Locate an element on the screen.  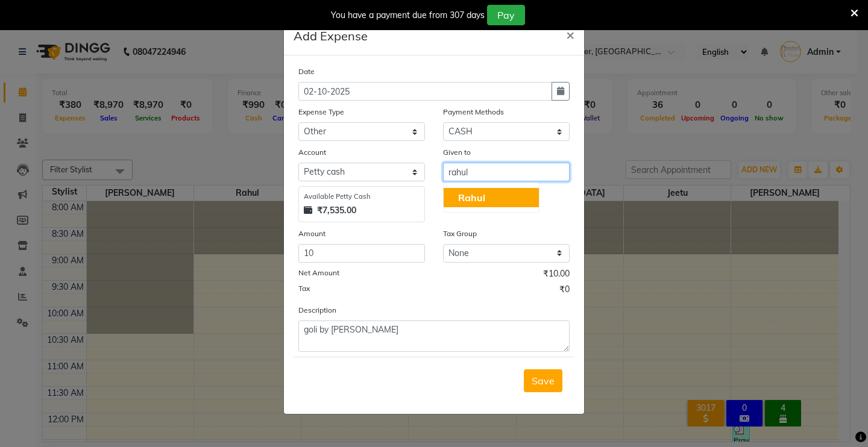
label: Description is located at coordinates (316, 310).